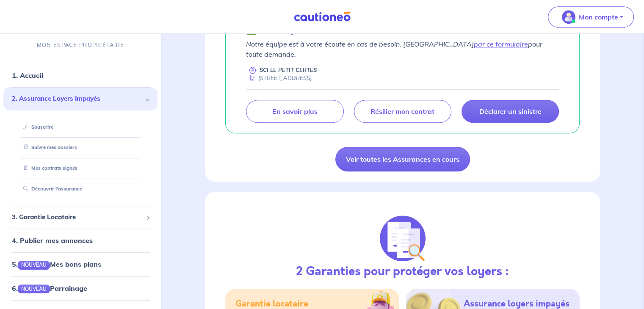 The image size is (644, 309). I want to click on button: illu_account_valid_menu.svgMon compte, so click(591, 17).